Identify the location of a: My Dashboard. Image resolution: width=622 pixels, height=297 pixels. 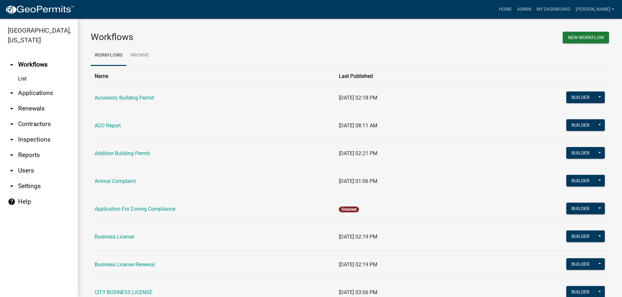
(553, 9).